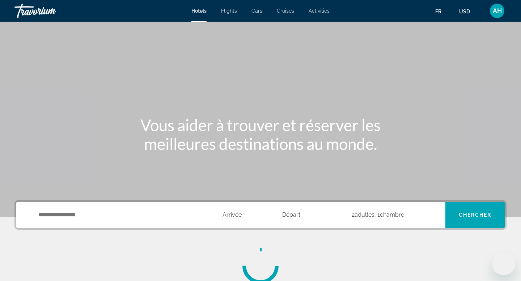 The height and width of the screenshot is (281, 521). What do you see at coordinates (438, 12) in the screenshot?
I see `span: fr` at bounding box center [438, 12].